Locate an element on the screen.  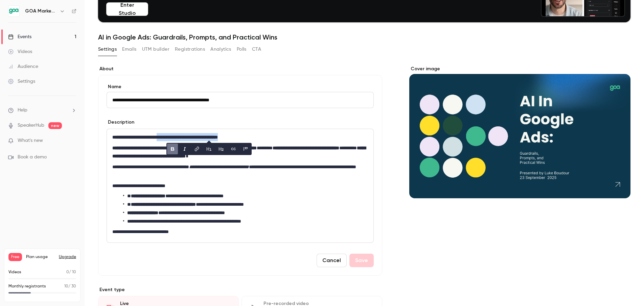
div: Settings is located at coordinates (21, 81).